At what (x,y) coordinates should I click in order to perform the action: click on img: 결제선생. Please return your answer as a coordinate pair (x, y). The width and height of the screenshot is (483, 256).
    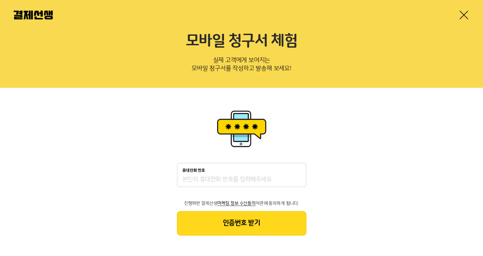
    Looking at the image, I should click on (33, 15).